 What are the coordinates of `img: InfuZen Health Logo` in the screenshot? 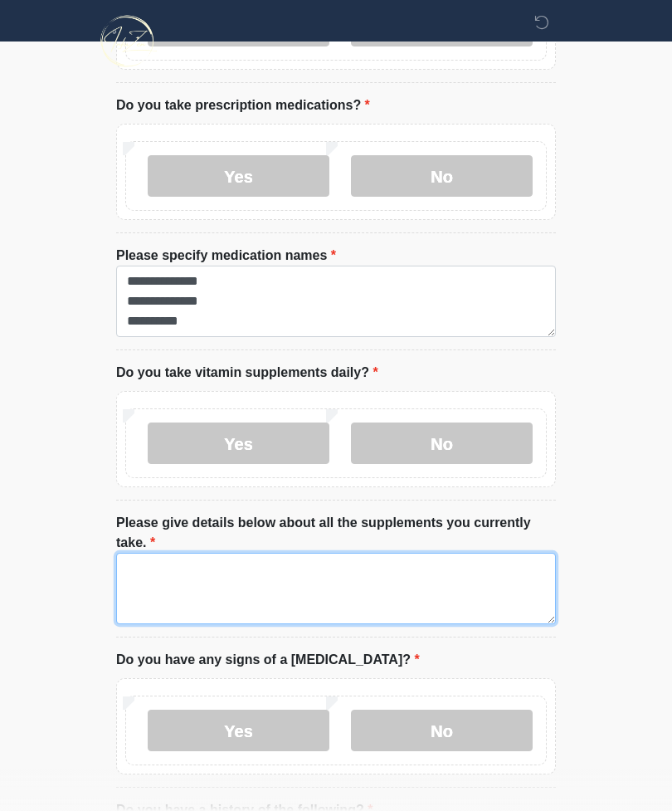 It's located at (128, 41).